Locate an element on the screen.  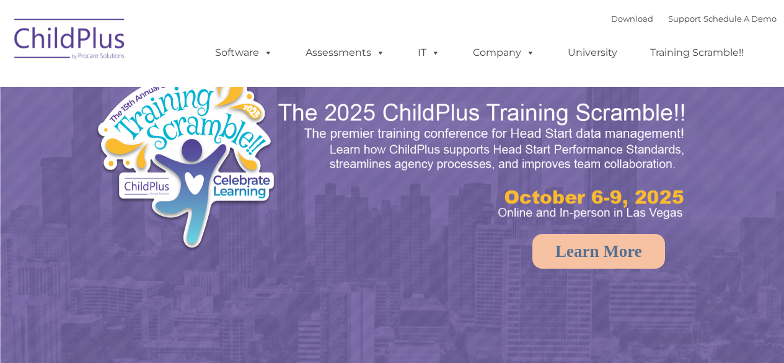
a: Schedule A Demo is located at coordinates (740, 19).